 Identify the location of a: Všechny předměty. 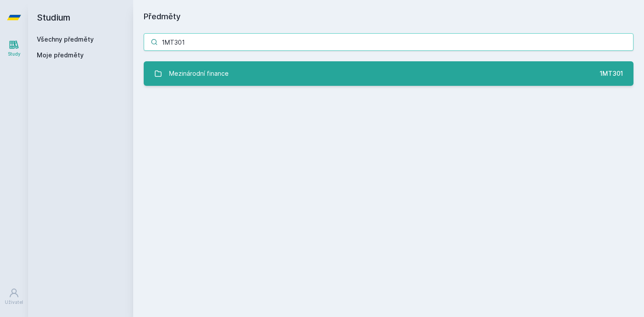
(66, 39).